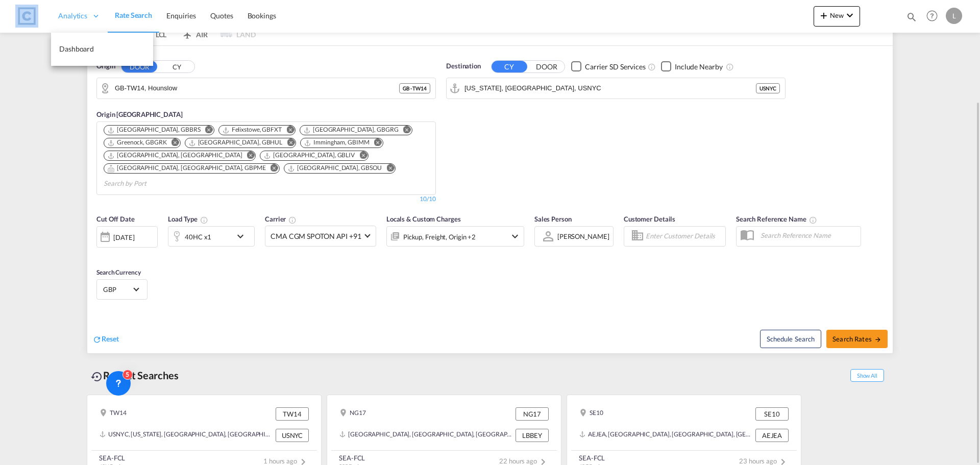  What do you see at coordinates (72, 16) in the screenshot?
I see `span: Analytics` at bounding box center [72, 16].